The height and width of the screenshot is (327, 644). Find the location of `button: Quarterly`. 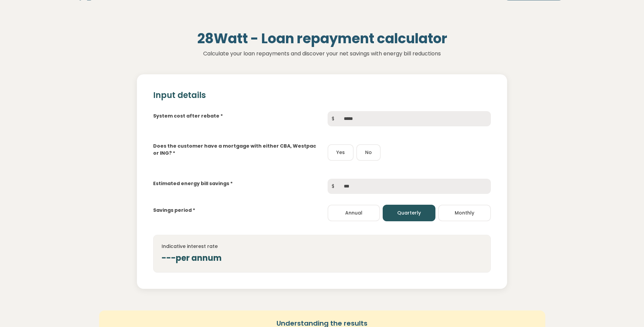

button: Quarterly is located at coordinates (409, 213).